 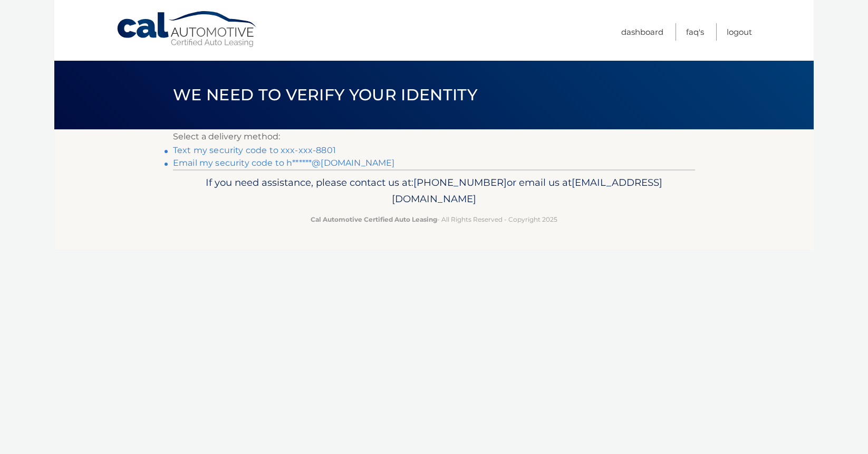 I want to click on span: We need to verify your identity, so click(x=325, y=94).